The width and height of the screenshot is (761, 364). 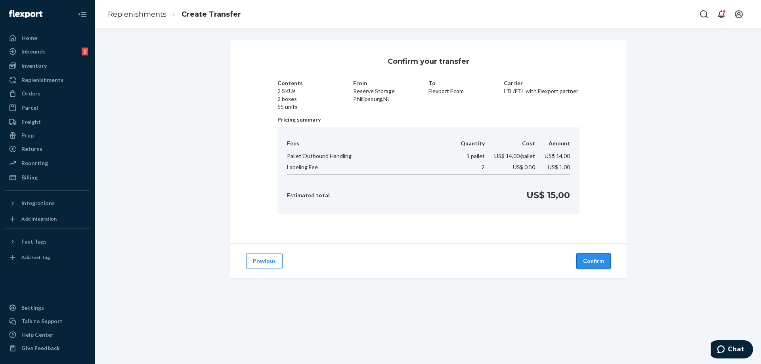 What do you see at coordinates (264, 261) in the screenshot?
I see `button: Previous` at bounding box center [264, 261].